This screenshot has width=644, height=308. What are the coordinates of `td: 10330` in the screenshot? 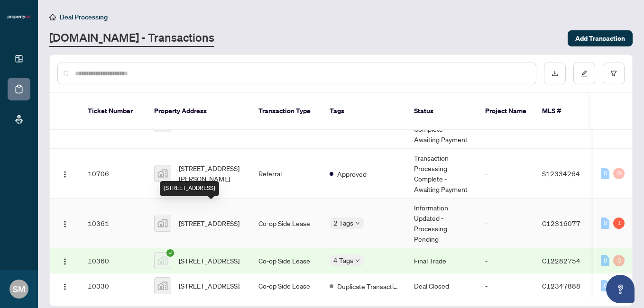 It's located at (113, 286).